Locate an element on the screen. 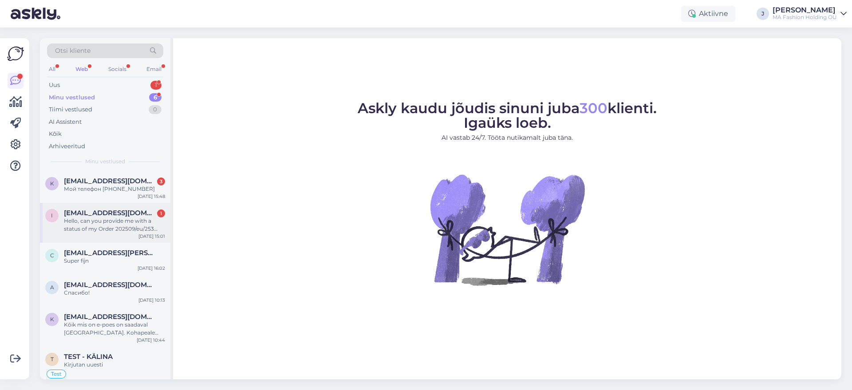 The height and width of the screenshot is (390, 852). div: Super fijn is located at coordinates (115, 261).